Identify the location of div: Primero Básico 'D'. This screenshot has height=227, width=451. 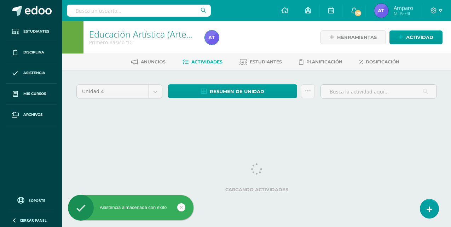
(143, 42).